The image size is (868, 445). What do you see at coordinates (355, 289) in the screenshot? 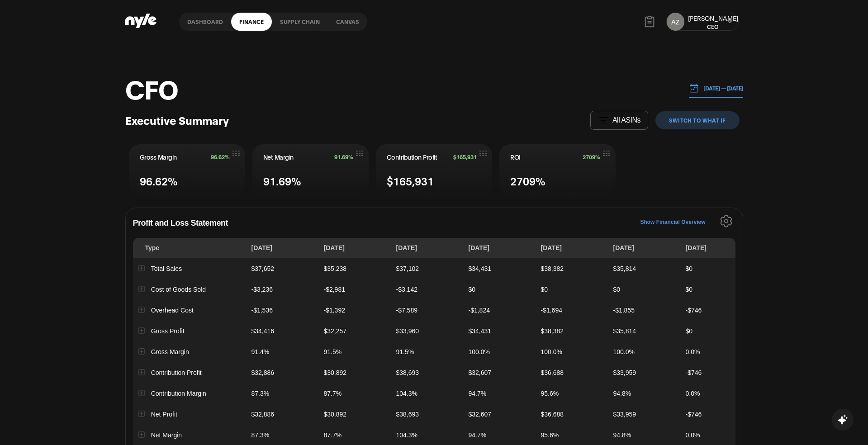
I see `td: -$2,981` at bounding box center [355, 289].